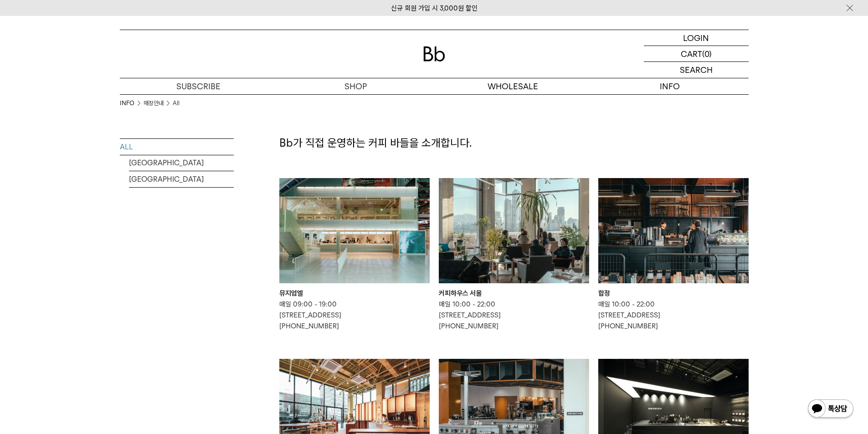 The image size is (868, 434). I want to click on img: 카카오톡 채널 1:1 채팅 버튼, so click(831, 409).